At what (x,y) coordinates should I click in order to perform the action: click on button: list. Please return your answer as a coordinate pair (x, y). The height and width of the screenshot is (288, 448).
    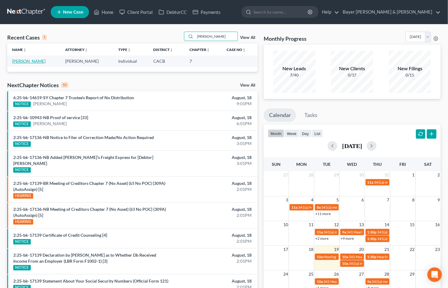
    Looking at the image, I should click on (318, 133).